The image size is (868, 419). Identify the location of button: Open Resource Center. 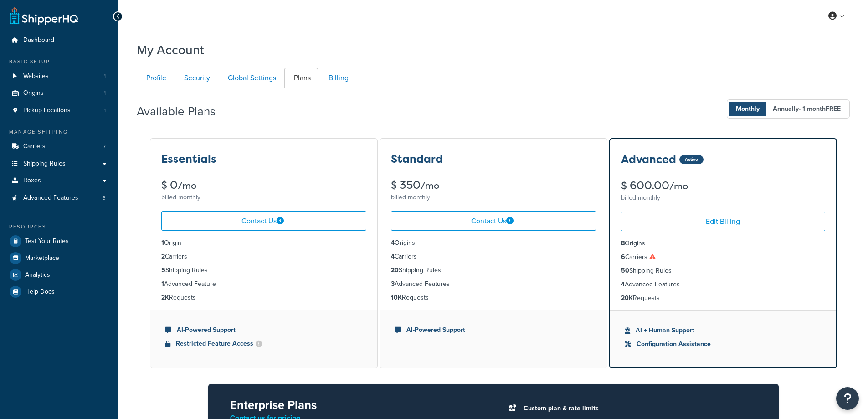
(847, 398).